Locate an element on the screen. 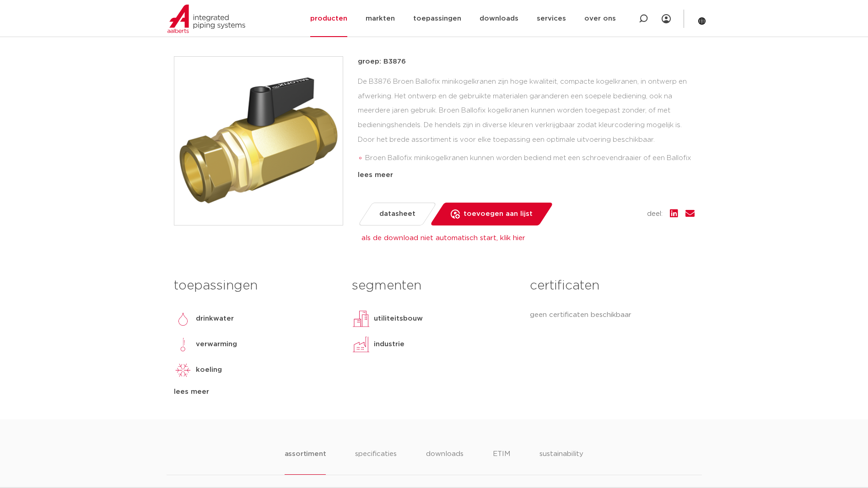 The image size is (868, 488). img: utiliteitsbouw is located at coordinates (361, 318).